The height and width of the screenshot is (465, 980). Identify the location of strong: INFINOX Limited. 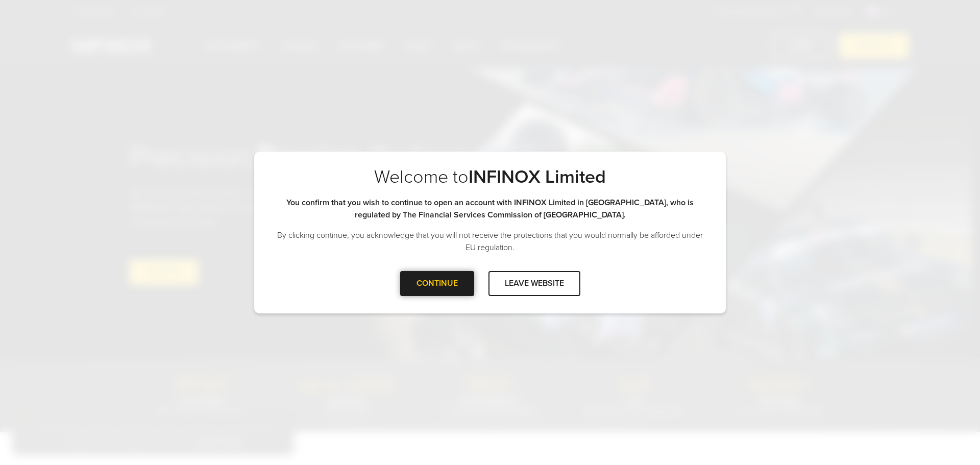
(537, 177).